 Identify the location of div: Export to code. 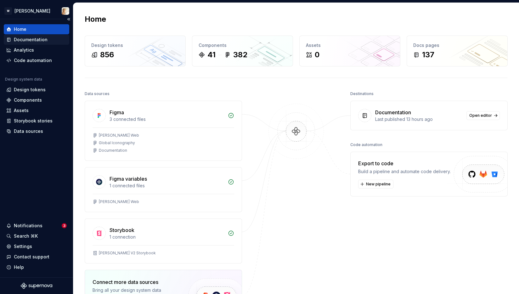
(404, 163).